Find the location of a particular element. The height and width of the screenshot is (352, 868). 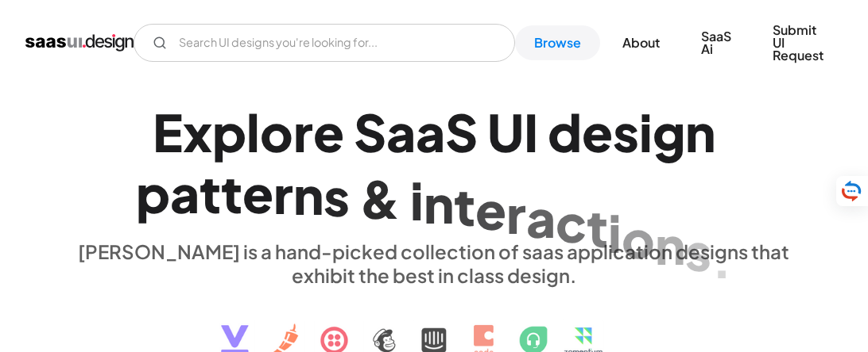

div: I is located at coordinates (531, 132).